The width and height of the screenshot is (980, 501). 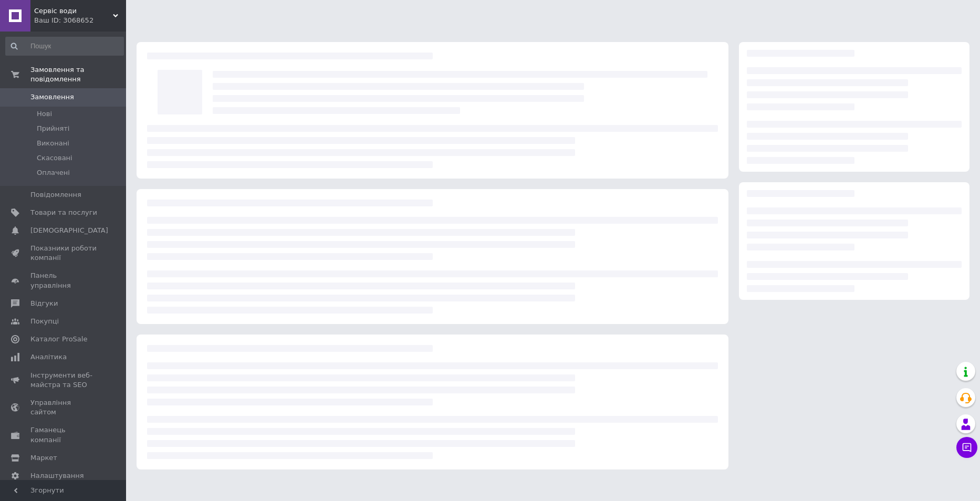 I want to click on span: Сервіс води, so click(x=73, y=11).